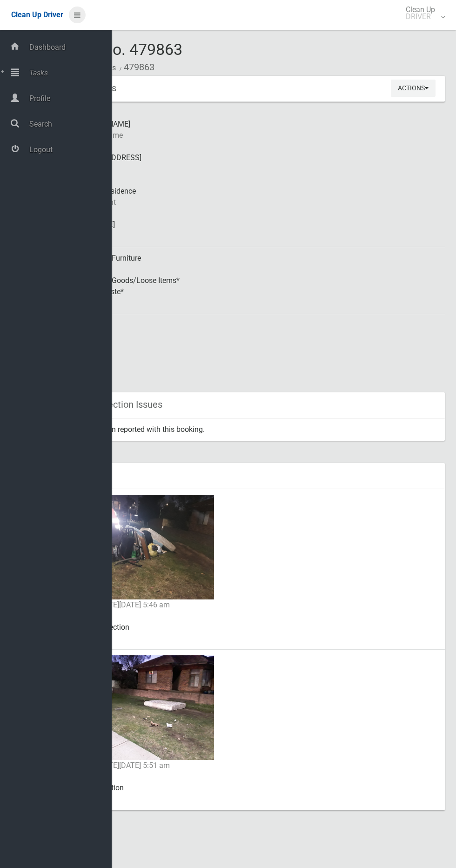 This screenshot has height=868, width=456. Describe the element at coordinates (37, 15) in the screenshot. I see `span: Clean Up Driver` at that location.